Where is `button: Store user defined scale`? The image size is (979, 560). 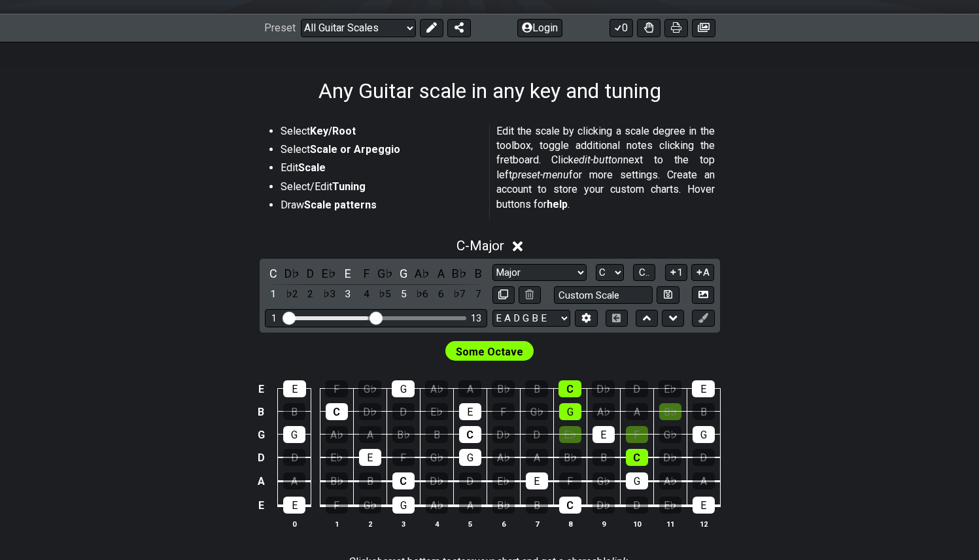
button: Store user defined scale is located at coordinates (668, 294).